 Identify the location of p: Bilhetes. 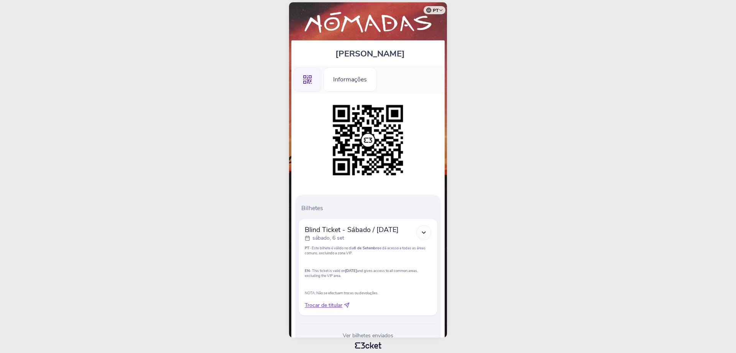
(370, 208).